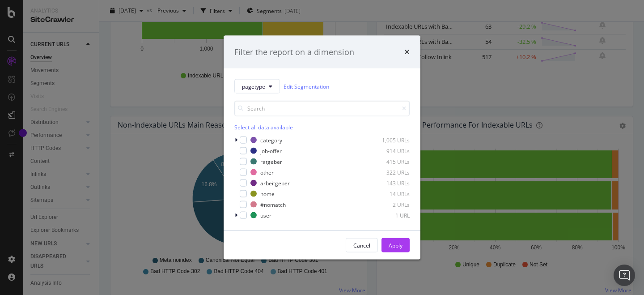  Describe the element at coordinates (388, 182) in the screenshot. I see `div: 143 URLs` at that location.